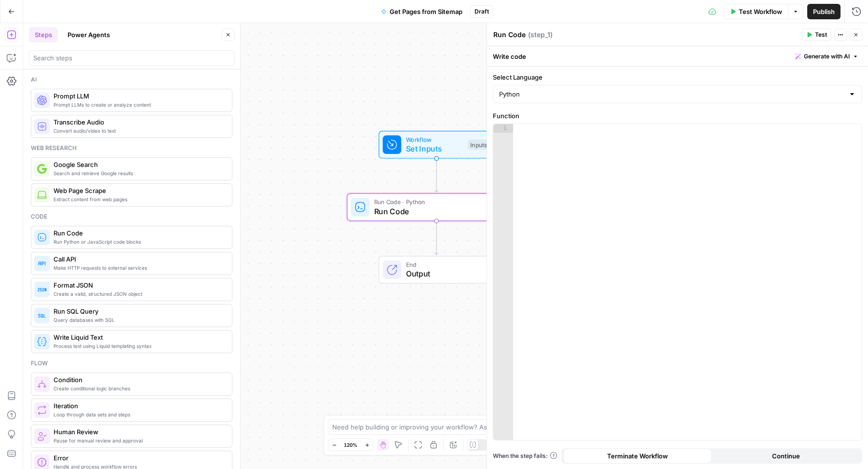 The image size is (868, 469). I want to click on span: Error, so click(139, 458).